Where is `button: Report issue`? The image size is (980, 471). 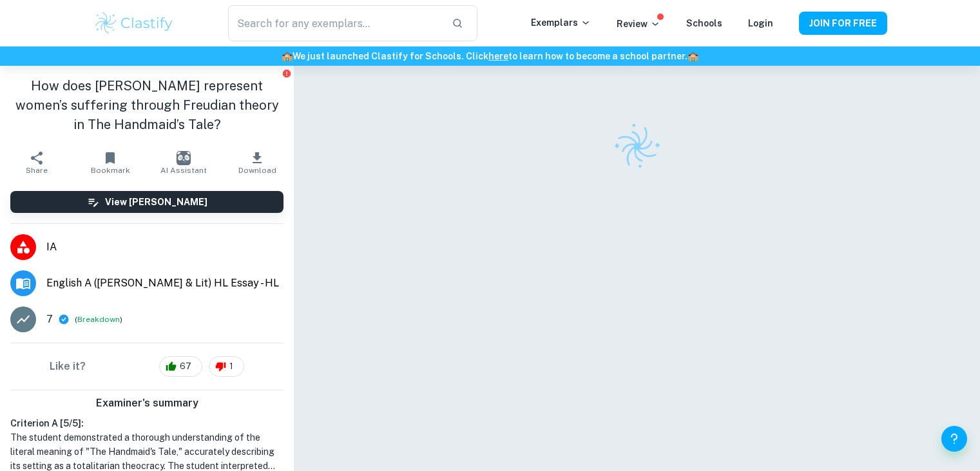
button: Report issue is located at coordinates (286, 73).